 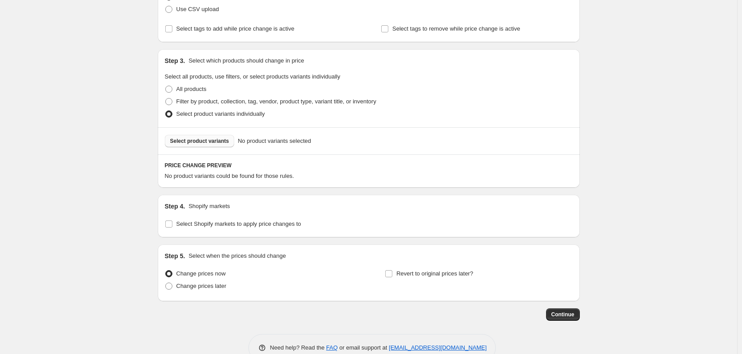 I want to click on span: Change prices now, so click(x=201, y=274).